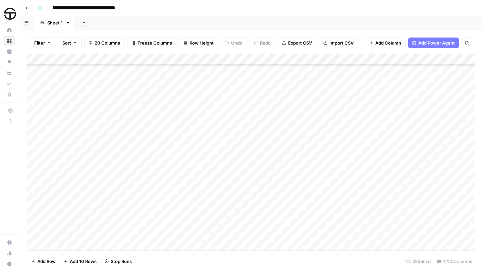 Image resolution: width=483 pixels, height=272 pixels. I want to click on span: 20 Columns, so click(107, 43).